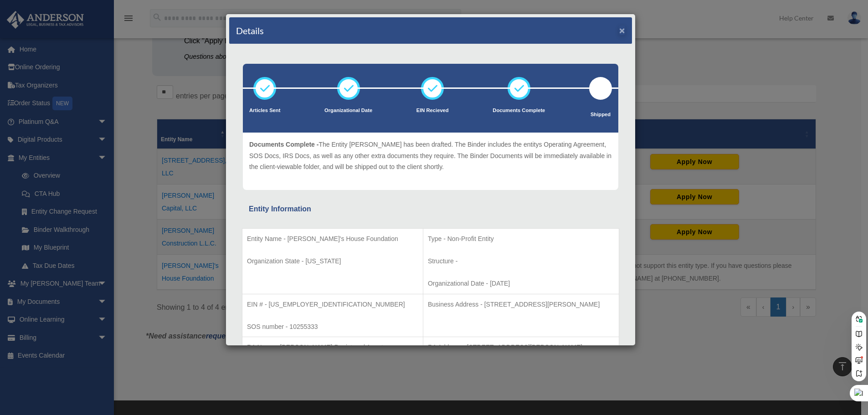 This screenshot has width=868, height=415. I want to click on span: Documents Complete -, so click(284, 144).